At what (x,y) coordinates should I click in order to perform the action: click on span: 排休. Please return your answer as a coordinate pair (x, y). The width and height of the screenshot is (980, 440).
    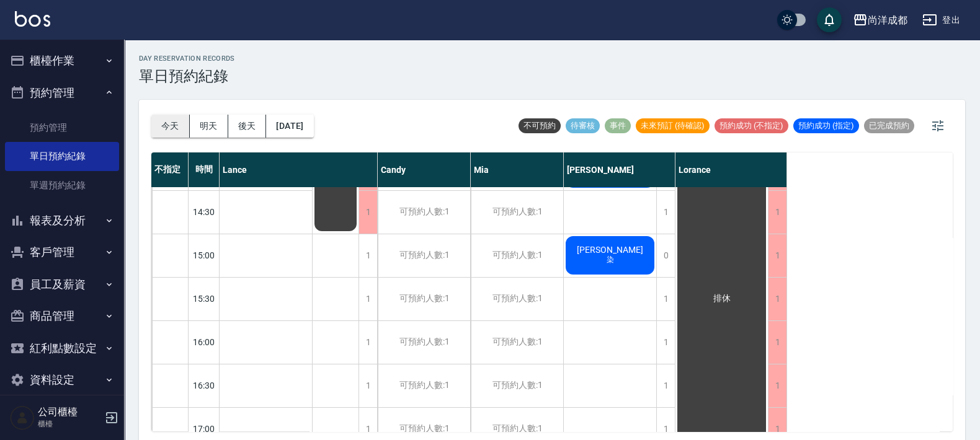
    Looking at the image, I should click on (722, 299).